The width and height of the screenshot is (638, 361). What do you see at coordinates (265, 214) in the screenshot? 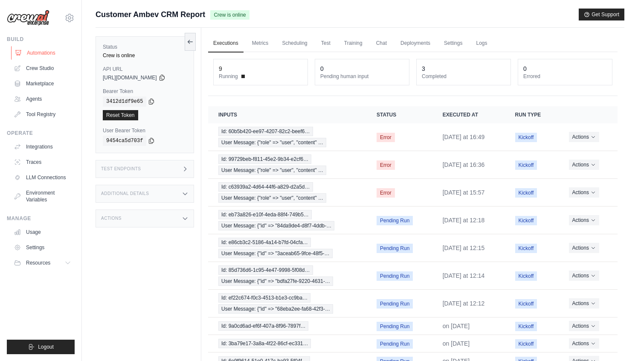
I see `span: Id: eb73a826-e10f-4eda-88f4-749b5…` at bounding box center [265, 214].